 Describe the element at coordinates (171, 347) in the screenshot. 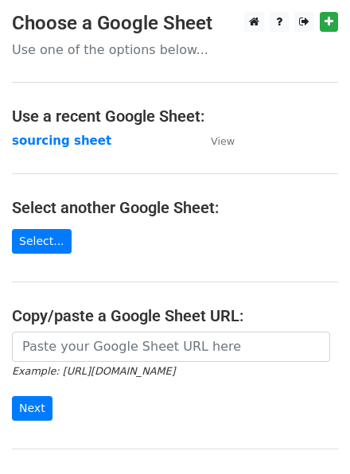

I see `input: Paste your Google Sheet URL here` at that location.